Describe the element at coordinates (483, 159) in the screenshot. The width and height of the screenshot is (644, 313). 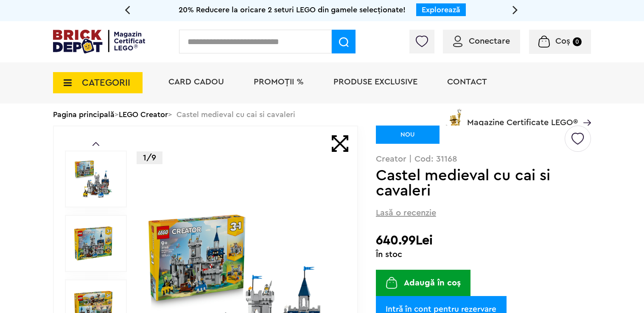
I see `p: Creator | Cod: 31168` at that location.